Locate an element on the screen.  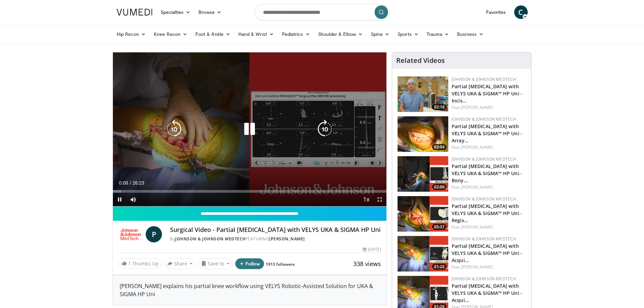
a: 02:00 is located at coordinates (423, 174).